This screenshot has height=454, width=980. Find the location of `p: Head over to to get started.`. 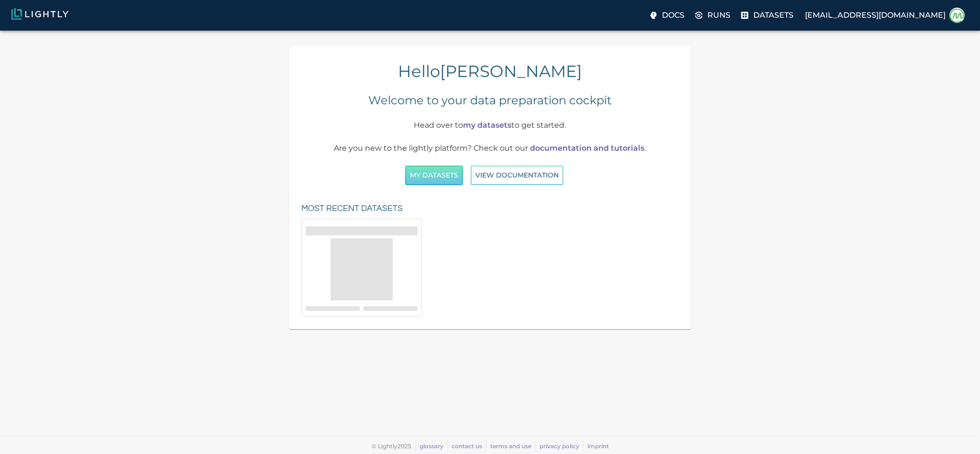

p: Head over to to get started. is located at coordinates (490, 125).